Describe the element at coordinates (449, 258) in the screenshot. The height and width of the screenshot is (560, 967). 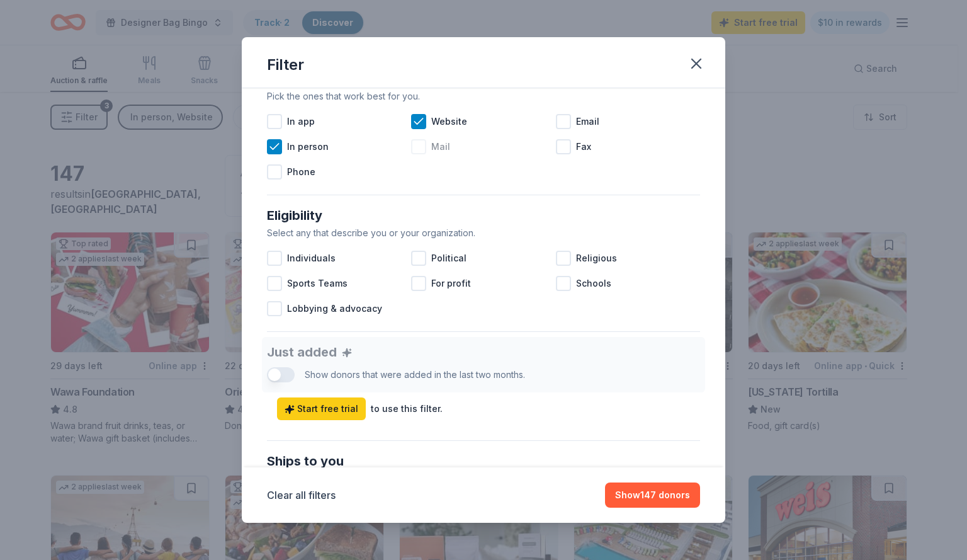
I see `span: Political` at that location.